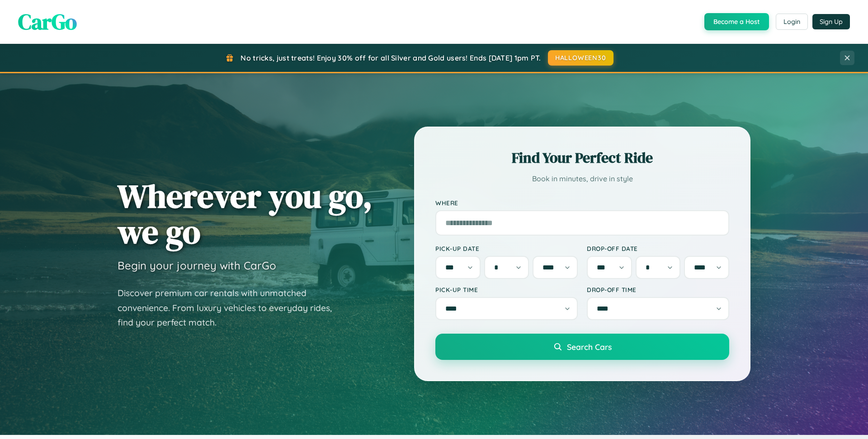 The height and width of the screenshot is (439, 868). Describe the element at coordinates (581, 58) in the screenshot. I see `button: HALLOWEEN30` at that location.